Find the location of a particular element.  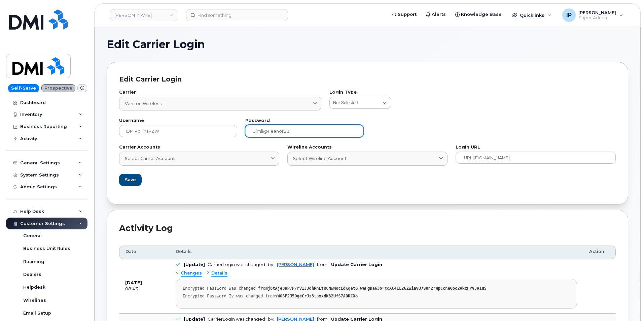

a: Select Carrier Account is located at coordinates (199, 158).